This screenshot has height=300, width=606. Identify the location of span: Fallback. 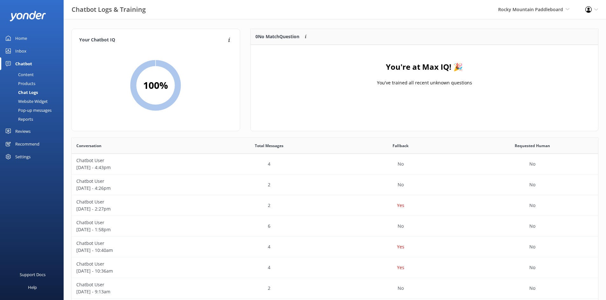
(401, 145).